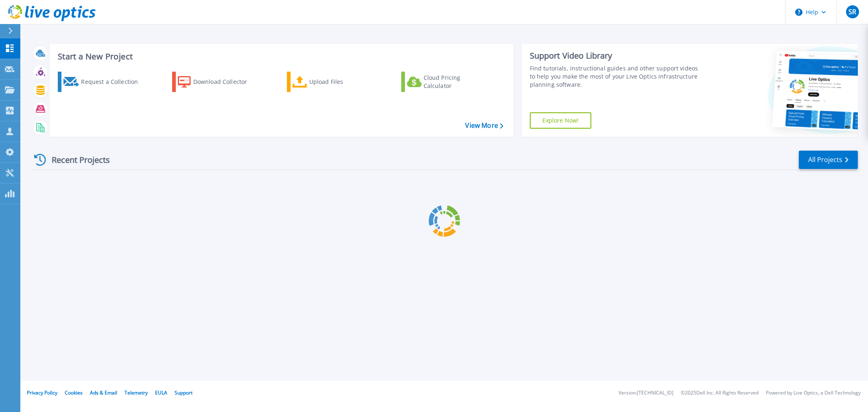 The image size is (868, 412). Describe the element at coordinates (484, 126) in the screenshot. I see `a: View More` at that location.